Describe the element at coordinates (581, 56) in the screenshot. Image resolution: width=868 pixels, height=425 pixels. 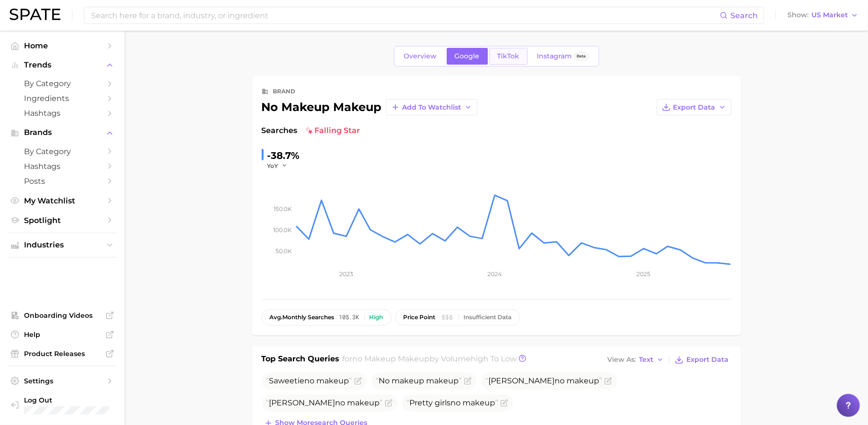
I see `span: Beta` at that location.